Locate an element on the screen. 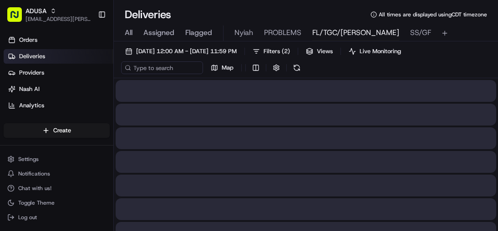  span: Filters is located at coordinates (277, 51).